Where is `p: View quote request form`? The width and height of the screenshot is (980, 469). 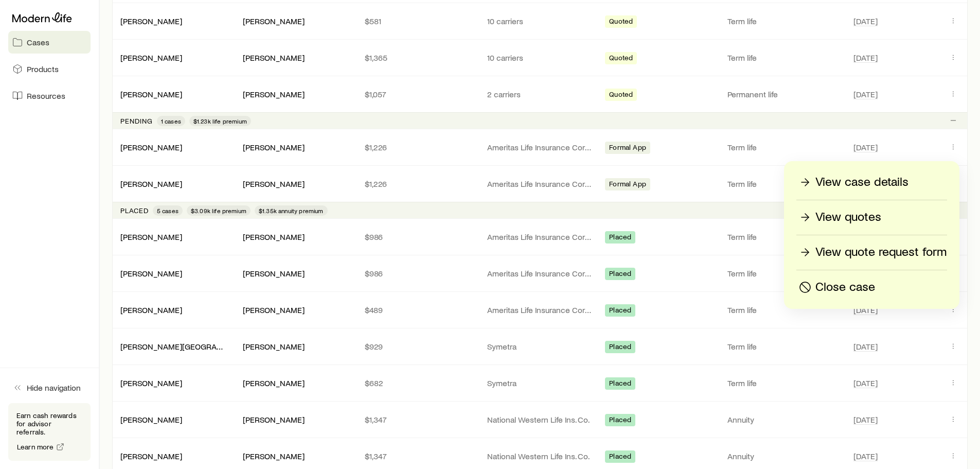
p: View quote request form is located at coordinates (880, 252).